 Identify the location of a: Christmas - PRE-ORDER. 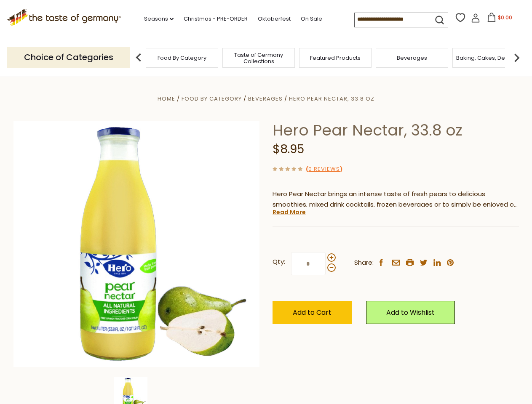
(216, 19).